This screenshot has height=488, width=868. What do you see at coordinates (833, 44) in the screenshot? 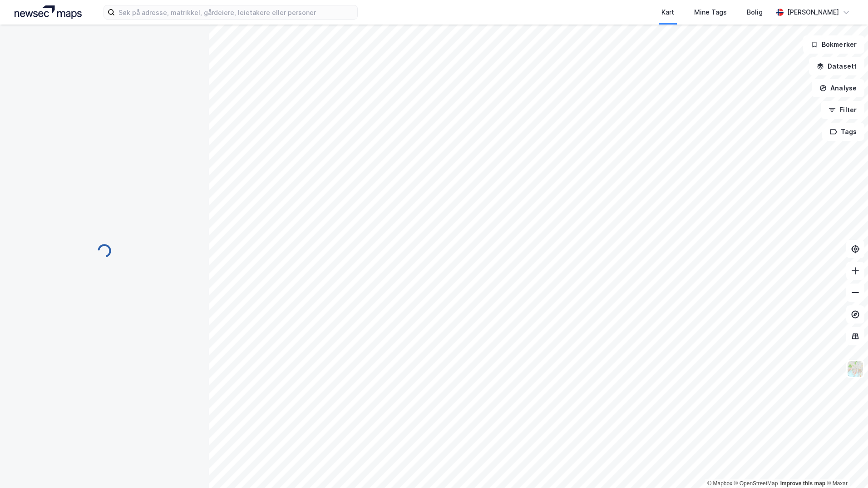
I see `button: Bokmerker` at bounding box center [833, 44].